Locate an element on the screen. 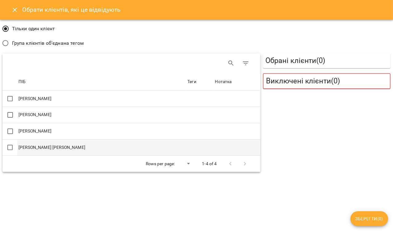  div: ПІБ is located at coordinates (22, 82).